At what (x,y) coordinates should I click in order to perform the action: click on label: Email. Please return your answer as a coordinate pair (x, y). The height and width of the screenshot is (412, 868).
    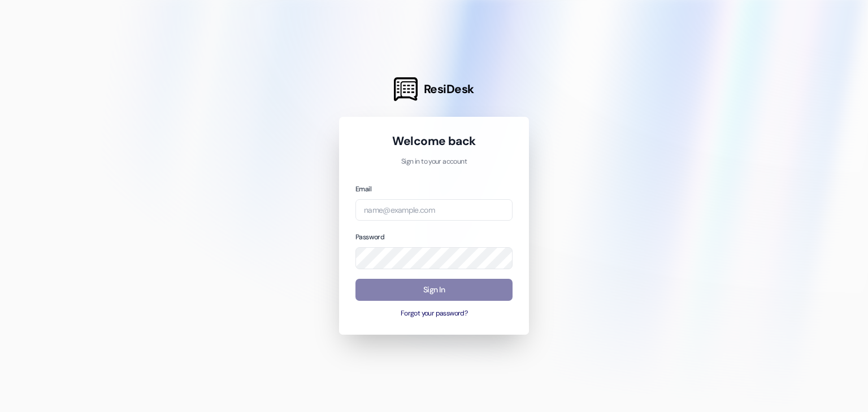
    Looking at the image, I should click on (363, 189).